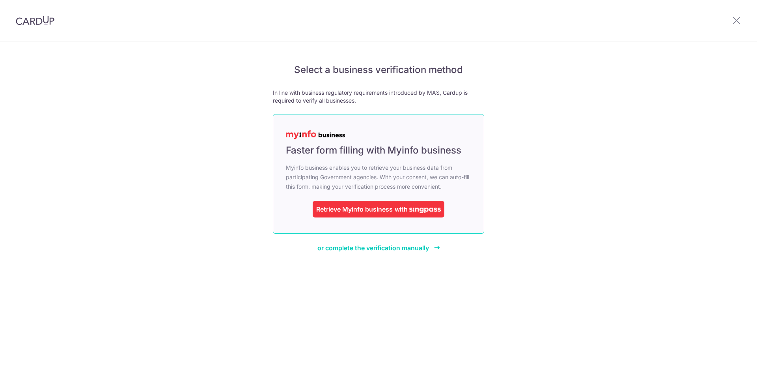  What do you see at coordinates (379, 248) in the screenshot?
I see `a: or complete the verification manually` at bounding box center [379, 248].